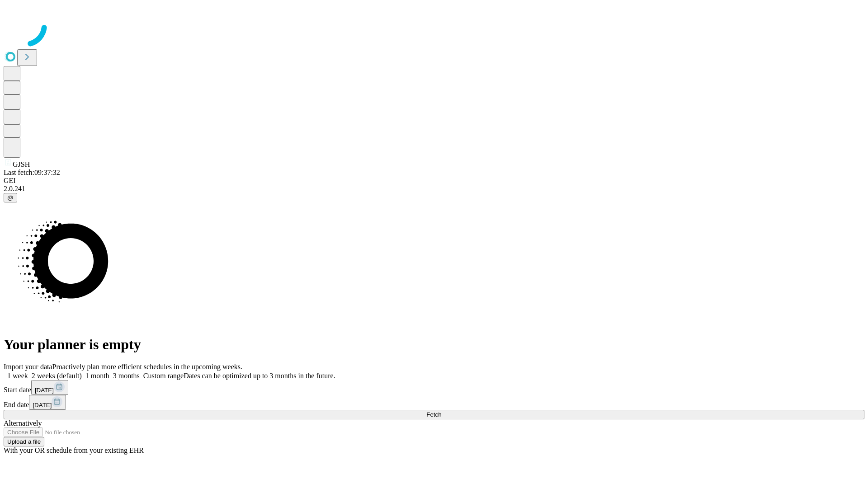 This screenshot has height=488, width=868. I want to click on span: Dates can be optimized up to 3 months in the future., so click(259, 375).